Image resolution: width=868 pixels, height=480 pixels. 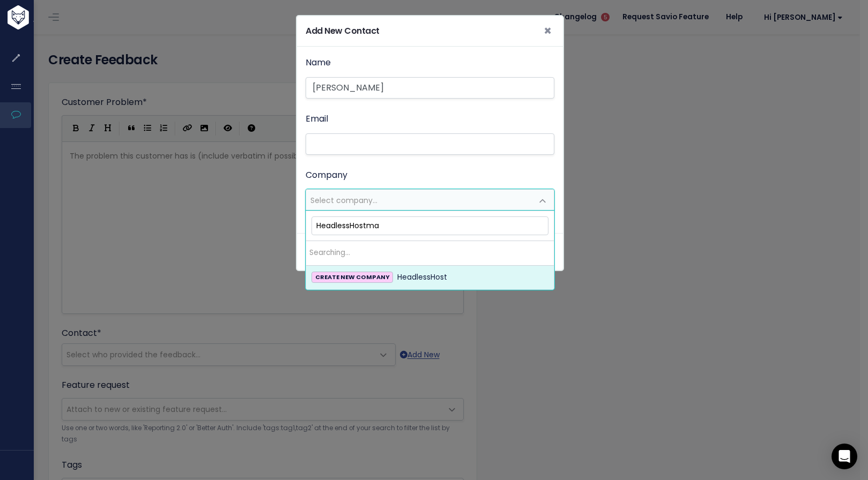 What do you see at coordinates (844, 457) in the screenshot?
I see `div: Open Intercom Messenger` at bounding box center [844, 457].